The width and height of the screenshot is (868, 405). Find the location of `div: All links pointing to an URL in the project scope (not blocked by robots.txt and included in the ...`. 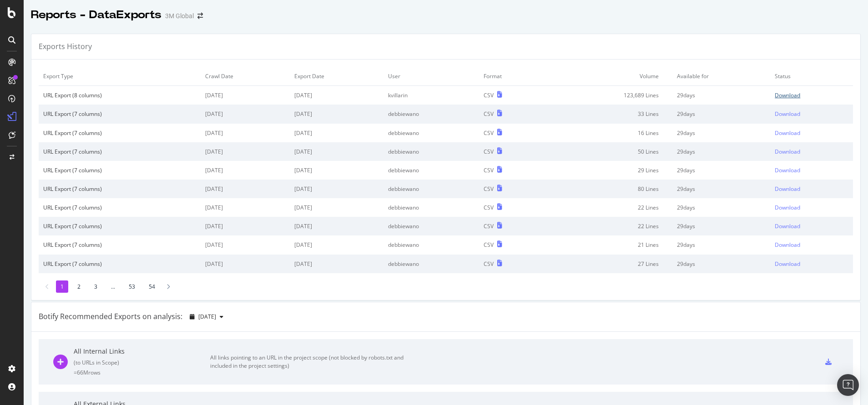

div: All links pointing to an URL in the project scope (not blocked by robots.txt and included in the ... is located at coordinates (312, 362).